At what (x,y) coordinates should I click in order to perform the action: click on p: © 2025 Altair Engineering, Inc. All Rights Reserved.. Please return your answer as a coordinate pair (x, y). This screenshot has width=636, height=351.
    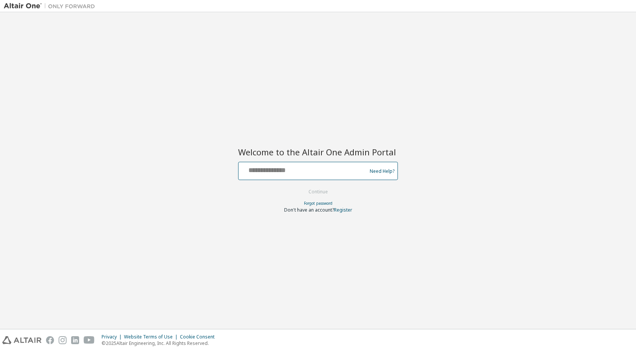
    Looking at the image, I should click on (160, 343).